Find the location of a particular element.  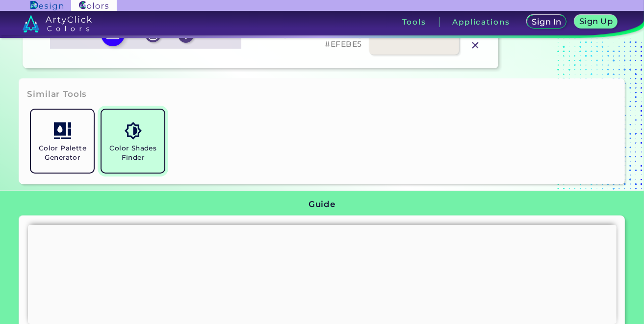

img: icon_color_shades.svg is located at coordinates (133, 130).